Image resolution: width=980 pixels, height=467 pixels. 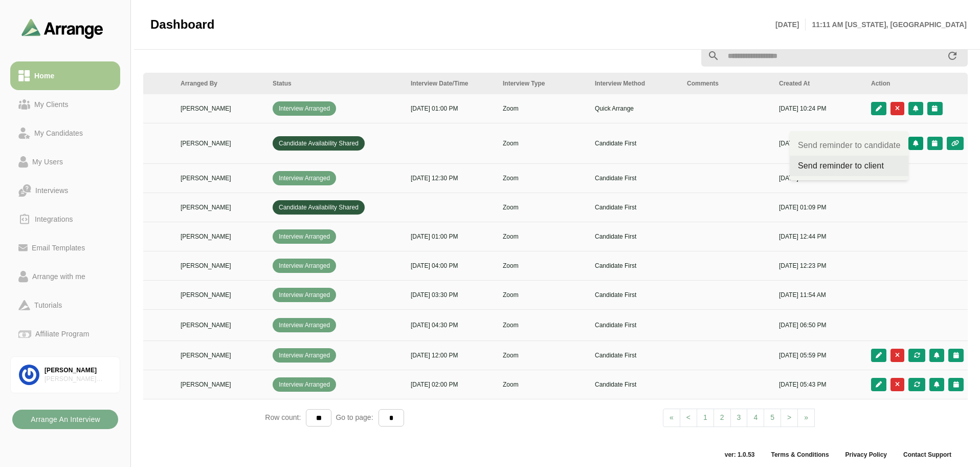 What do you see at coordinates (62, 28) in the screenshot?
I see `img: arrangeai-name-small-logo.4d2b8aee.svg` at bounding box center [62, 28].